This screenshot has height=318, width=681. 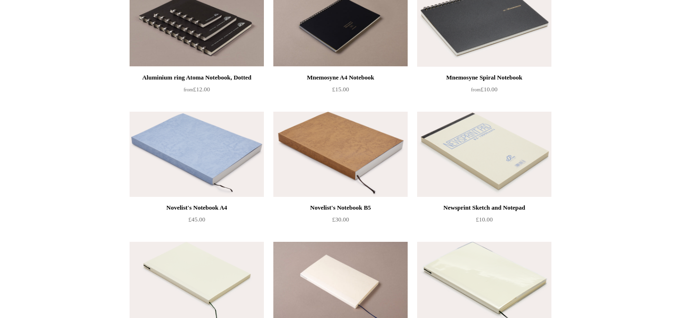 I want to click on a: Newsprint Sketch and Notepad Newsprint Sketch and Notepad, so click(x=485, y=154).